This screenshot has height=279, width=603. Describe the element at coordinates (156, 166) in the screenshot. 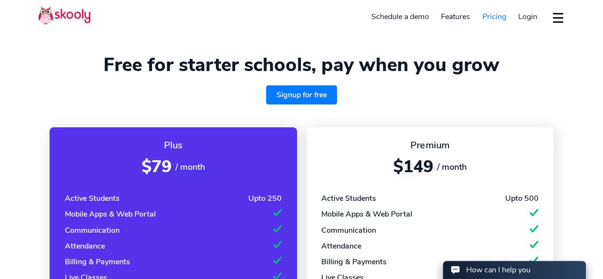

I see `span: $79` at that location.